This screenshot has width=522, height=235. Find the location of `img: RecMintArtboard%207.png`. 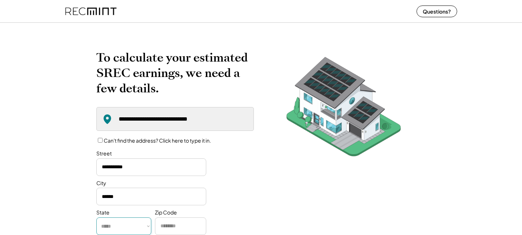

img: RecMintArtboard%207.png is located at coordinates (344, 108).